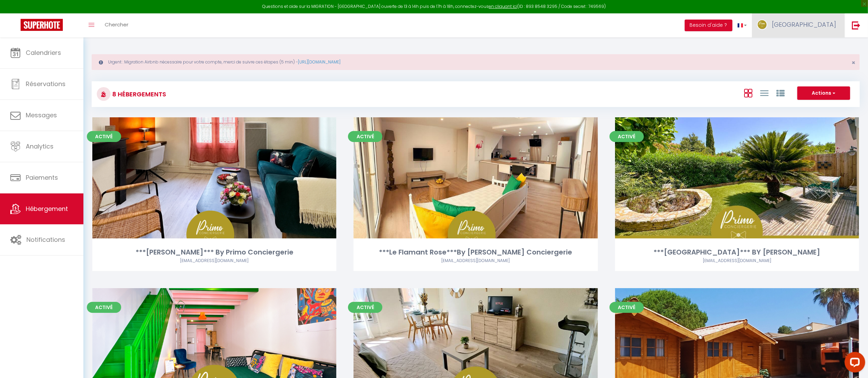  I want to click on span: Paiements, so click(42, 177).